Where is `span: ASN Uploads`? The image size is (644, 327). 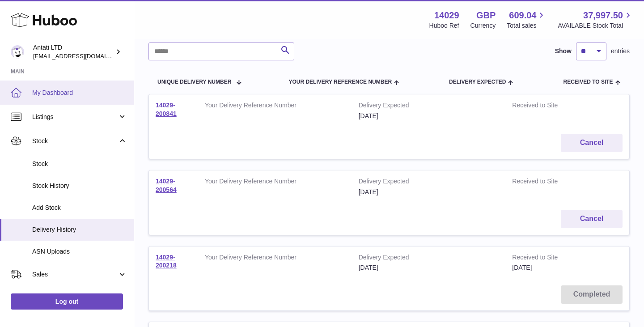
span: ASN Uploads is located at coordinates (79, 251).